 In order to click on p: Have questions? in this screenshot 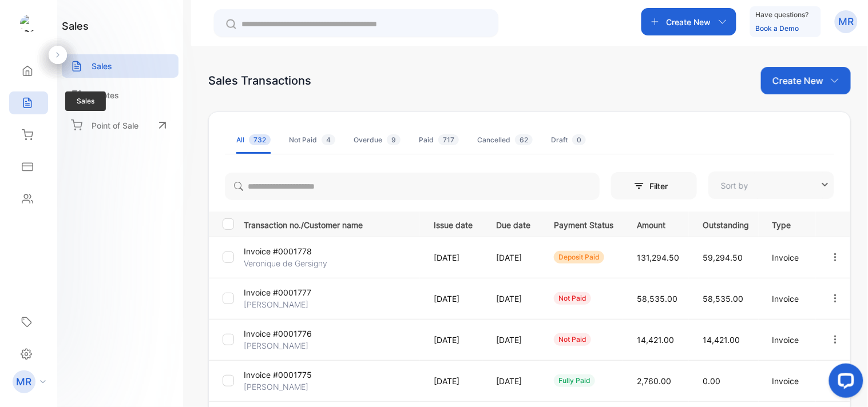, I will do `click(782, 15)`.